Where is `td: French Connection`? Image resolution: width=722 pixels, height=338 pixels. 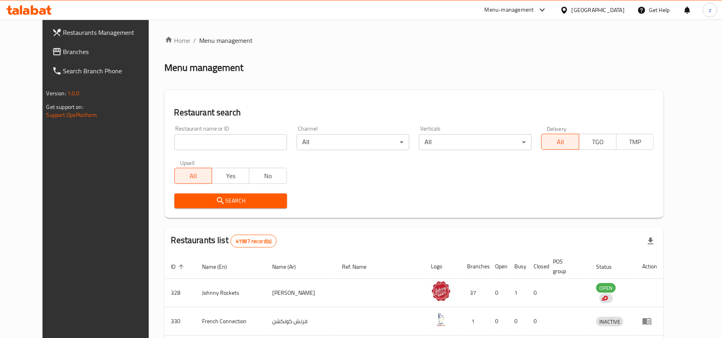
td: French Connection is located at coordinates (231, 322).